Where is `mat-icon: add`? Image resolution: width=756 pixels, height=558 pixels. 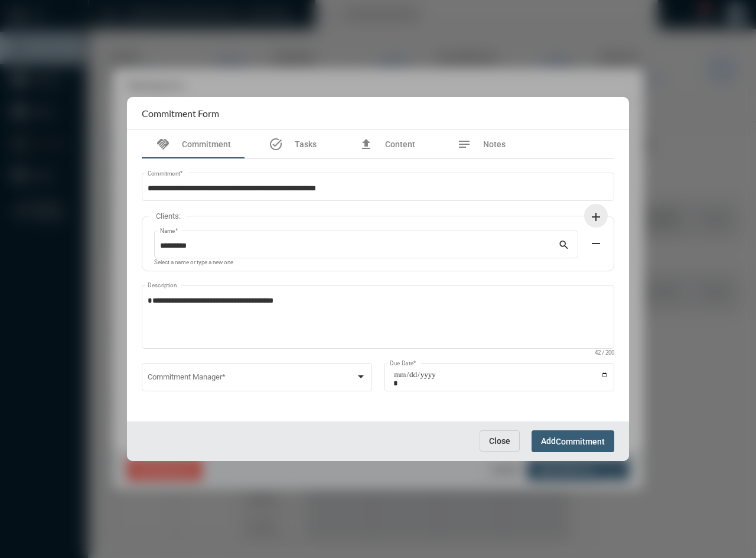 mat-icon: add is located at coordinates (596, 217).